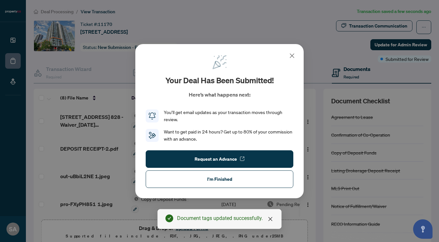 This screenshot has height=242, width=439. Describe the element at coordinates (225, 218) in the screenshot. I see `div: Document tags updated successfully.` at that location.